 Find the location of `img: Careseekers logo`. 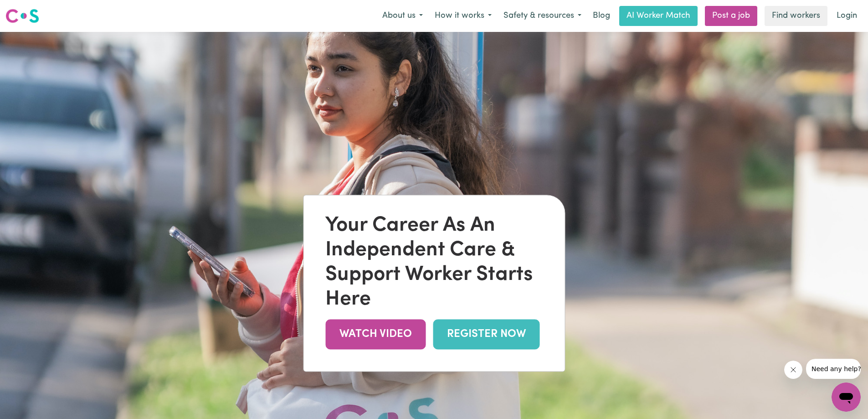

img: Careseekers logo is located at coordinates (23, 16).